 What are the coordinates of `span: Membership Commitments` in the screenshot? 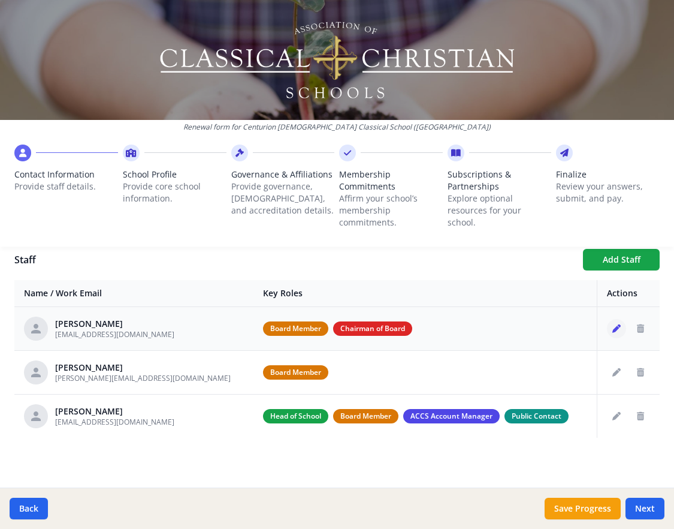 It's located at (391, 180).